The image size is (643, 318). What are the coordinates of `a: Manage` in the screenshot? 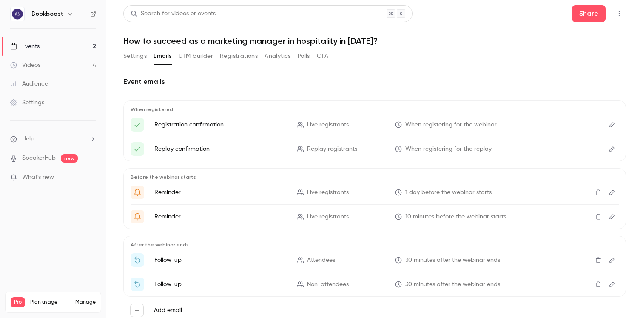 It's located at (85, 302).